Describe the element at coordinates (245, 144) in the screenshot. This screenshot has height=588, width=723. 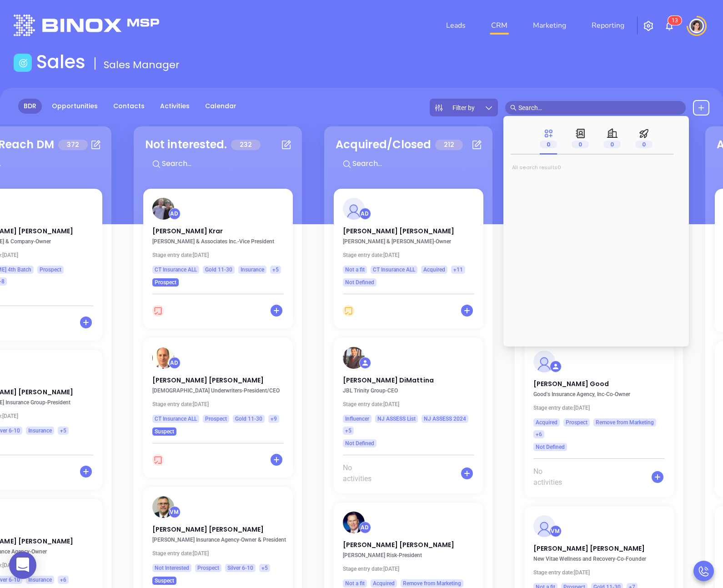
I see `span: 232` at that location.